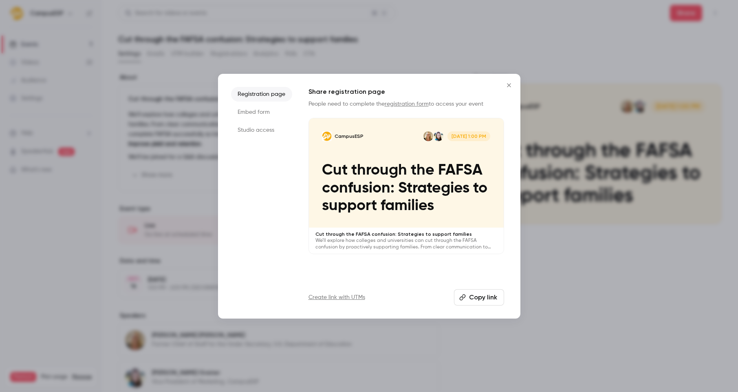  I want to click on img: Melanie Muenzer, so click(428, 136).